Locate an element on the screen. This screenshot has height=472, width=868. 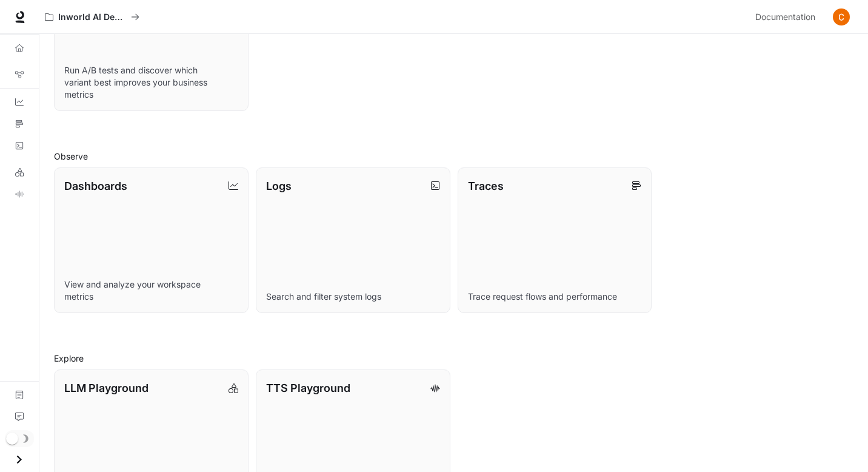
span: Dark mode toggle is located at coordinates (12, 438).